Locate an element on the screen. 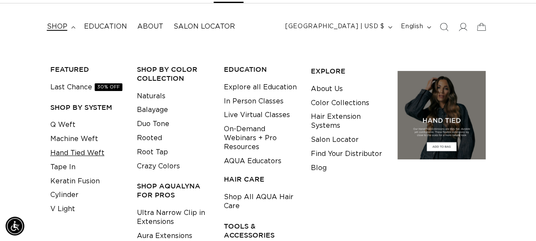 The height and width of the screenshot is (241, 536). a: Balayage is located at coordinates (152, 110).